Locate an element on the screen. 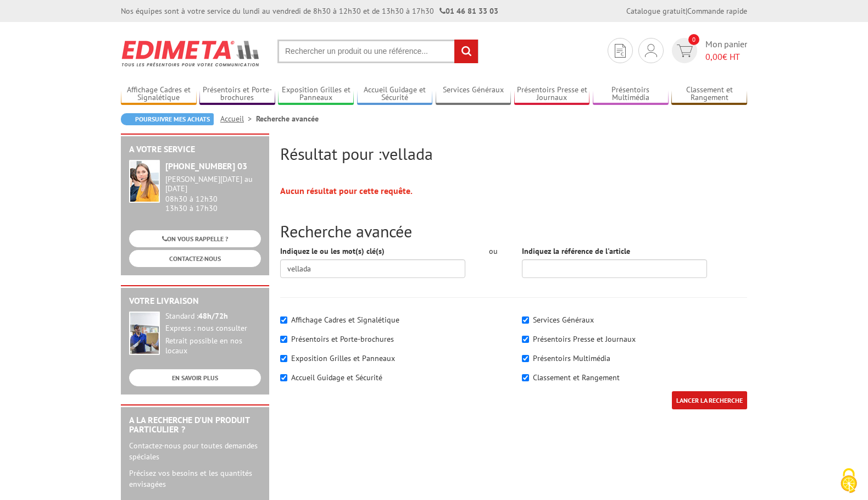 This screenshot has width=868, height=500. a: Catalogue gratuit is located at coordinates (656, 11).